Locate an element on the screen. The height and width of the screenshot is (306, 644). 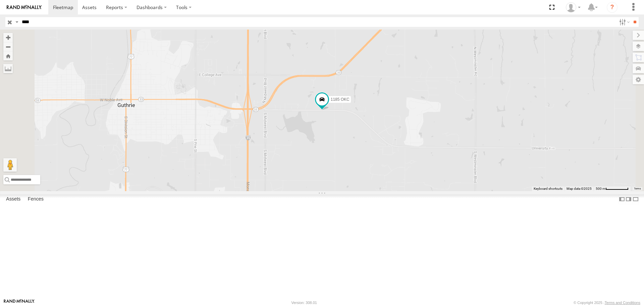
button: Zoom out is located at coordinates (8, 47).